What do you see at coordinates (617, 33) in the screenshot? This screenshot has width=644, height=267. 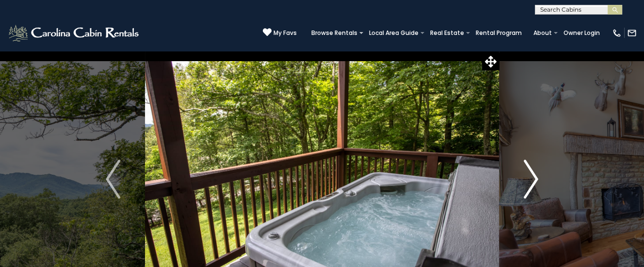 I see `img: phone-regular-white.png` at bounding box center [617, 33].